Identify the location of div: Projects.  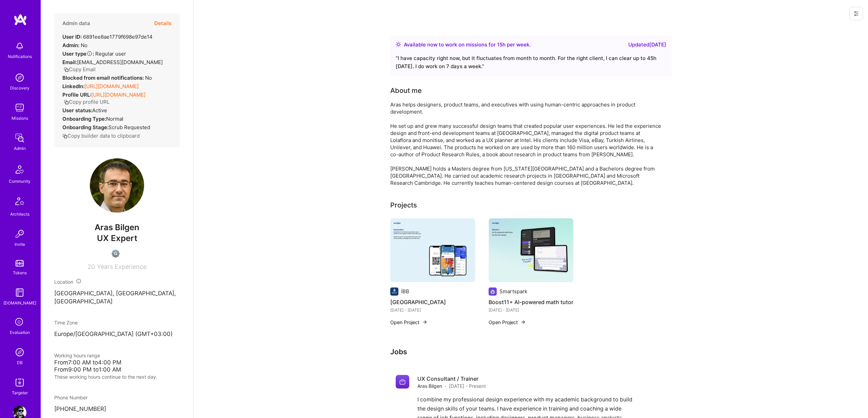
(403, 205).